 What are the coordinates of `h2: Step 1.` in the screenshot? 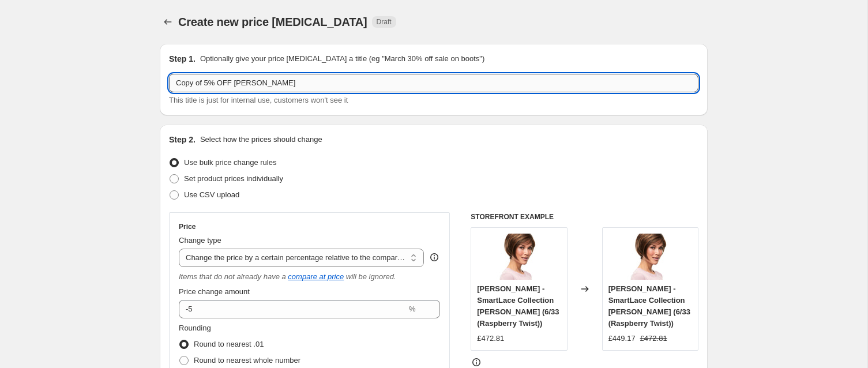 It's located at (183, 59).